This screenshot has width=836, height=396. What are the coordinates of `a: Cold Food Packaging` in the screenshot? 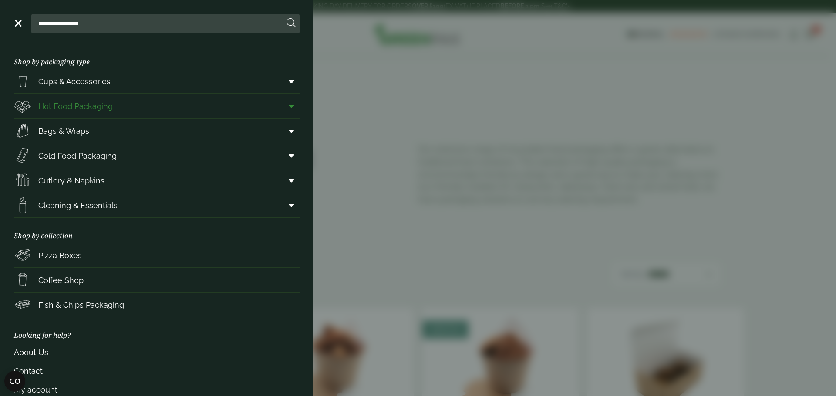 It's located at (157, 156).